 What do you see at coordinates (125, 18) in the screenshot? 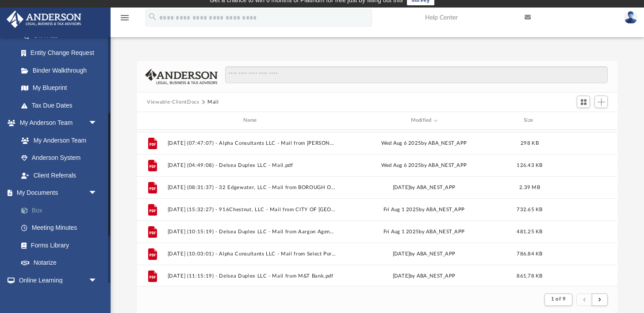
I see `i: menu` at bounding box center [125, 18].